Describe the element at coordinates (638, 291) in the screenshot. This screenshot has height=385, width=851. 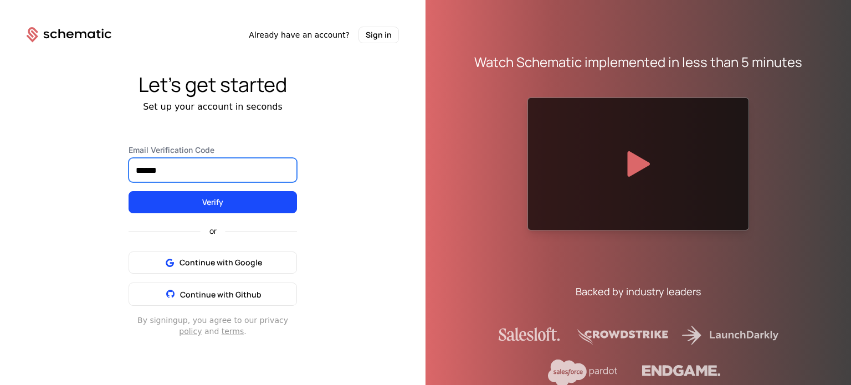
I see `div: Backed by industry leaders` at that location.